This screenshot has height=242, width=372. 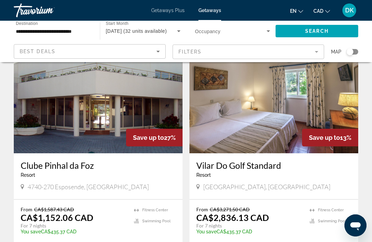 I want to click on img: 8789I01X.jpg, so click(x=274, y=98).